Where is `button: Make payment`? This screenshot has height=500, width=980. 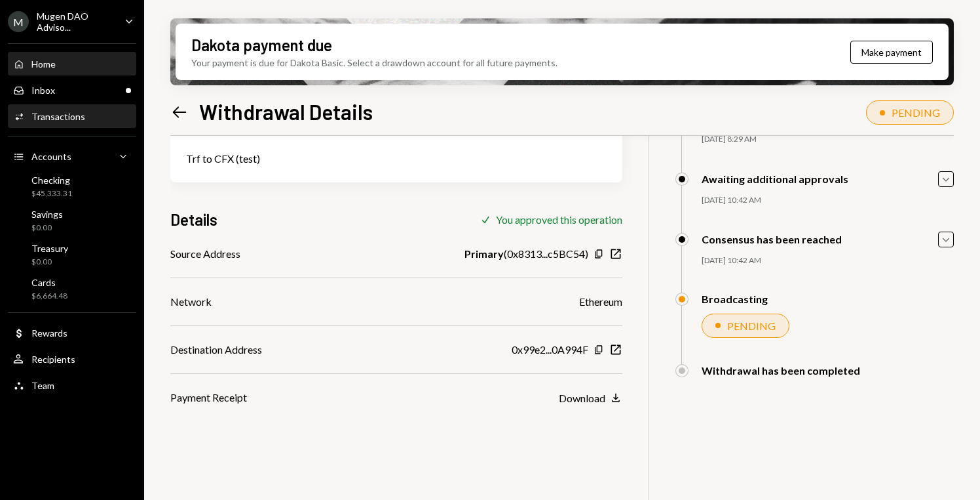
button: Make payment is located at coordinates (892, 52).